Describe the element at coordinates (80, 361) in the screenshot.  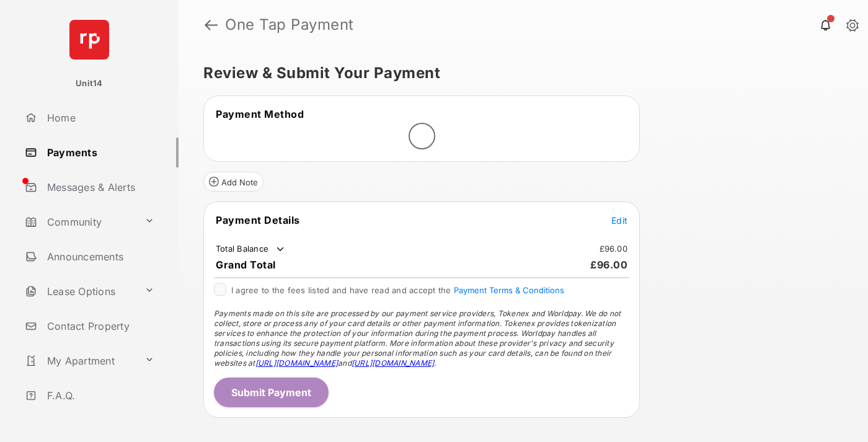
I see `a: My Apartment` at that location.